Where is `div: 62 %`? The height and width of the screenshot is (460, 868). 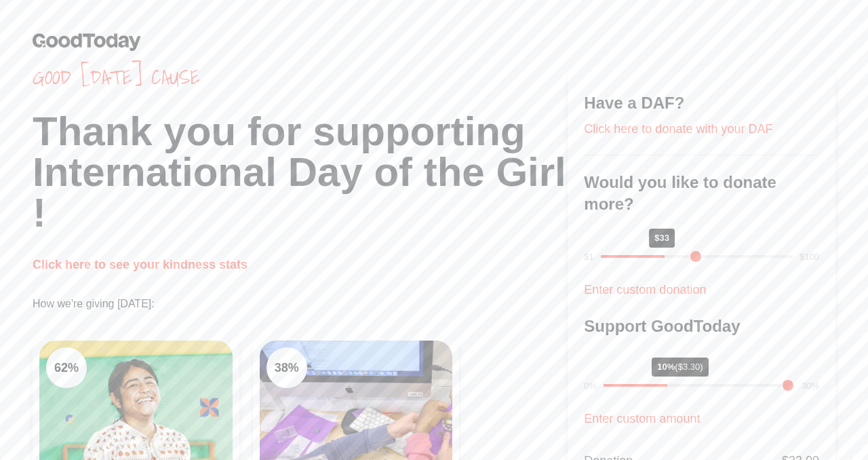 div: 62 % is located at coordinates (66, 368).